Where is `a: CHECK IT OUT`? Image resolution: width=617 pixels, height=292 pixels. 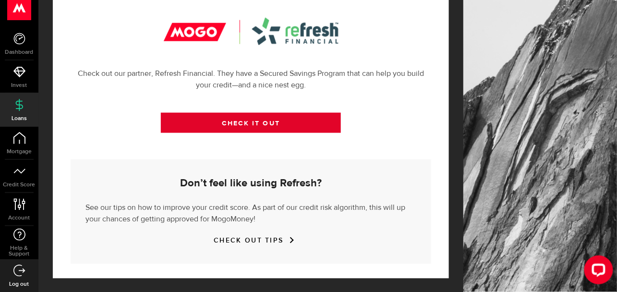
a: CHECK IT OUT is located at coordinates (251, 123).